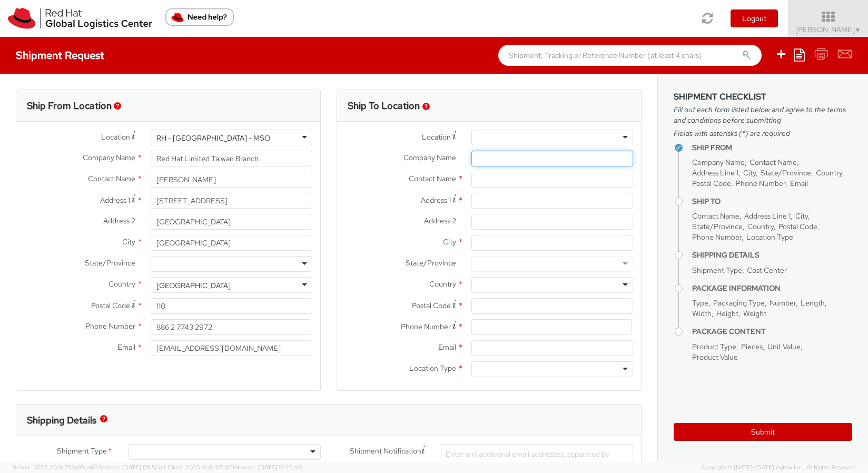  What do you see at coordinates (813, 303) in the screenshot?
I see `span: Length` at bounding box center [813, 303].